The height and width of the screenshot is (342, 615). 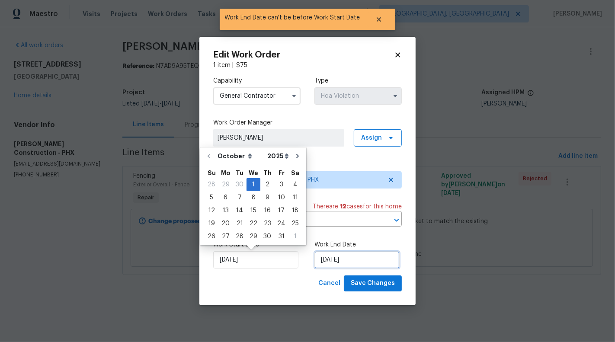 I want to click on div: Wed Oct 22 2025, so click(x=254, y=224).